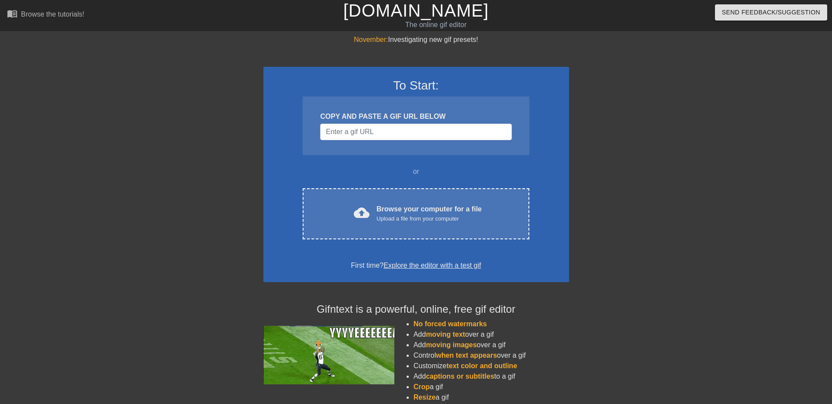  What do you see at coordinates (416, 265) in the screenshot?
I see `div: First time?` at bounding box center [416, 265].